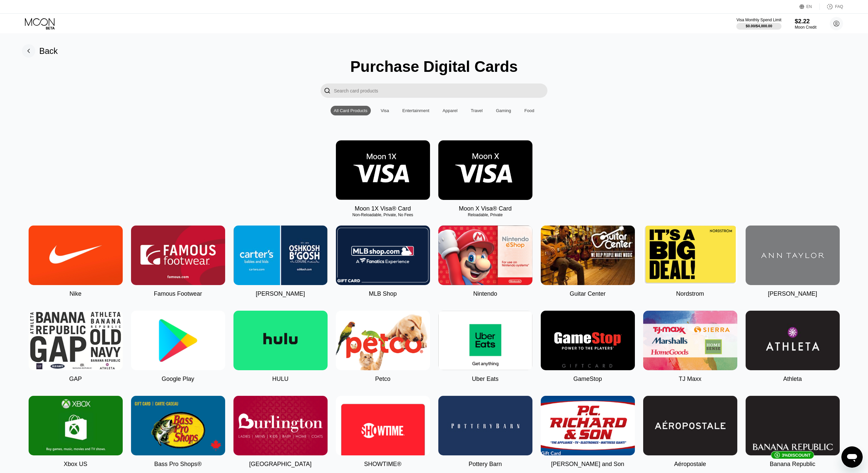 The width and height of the screenshot is (868, 473). I want to click on div: Google Play, so click(178, 378).